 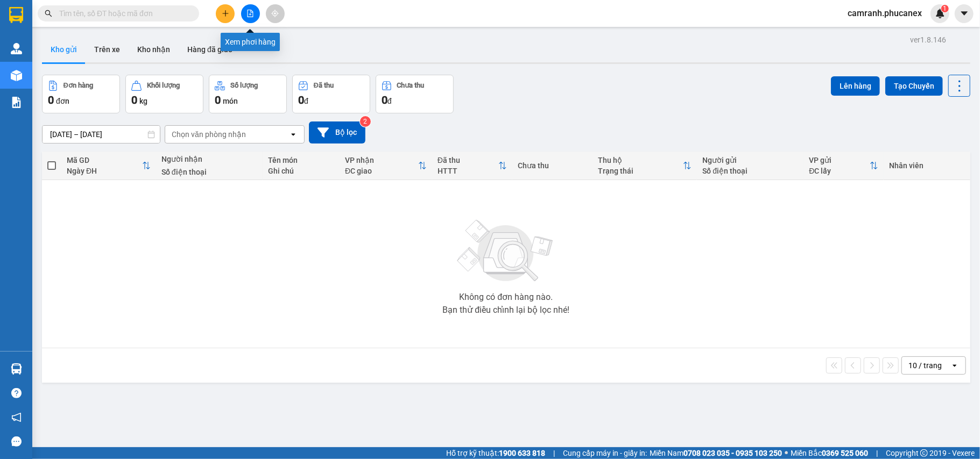 I want to click on button: file-add, so click(x=250, y=14).